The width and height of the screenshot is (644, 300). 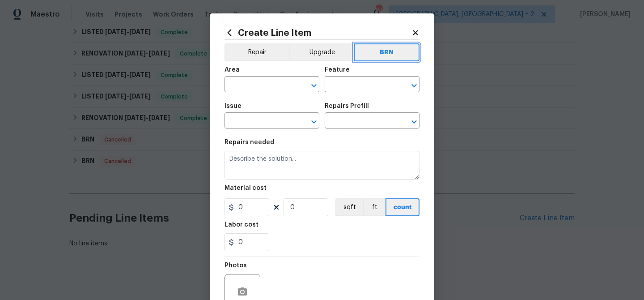 What do you see at coordinates (403, 207) in the screenshot?
I see `button: count` at bounding box center [403, 207].